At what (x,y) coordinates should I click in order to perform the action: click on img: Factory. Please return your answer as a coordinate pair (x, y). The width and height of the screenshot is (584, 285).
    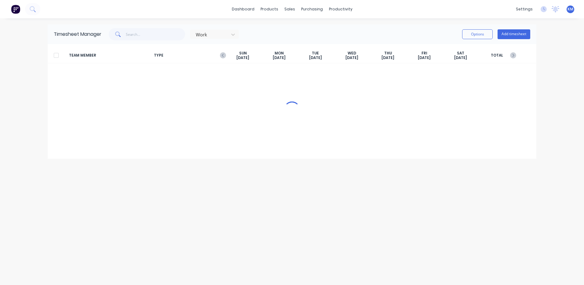
    Looking at the image, I should click on (16, 9).